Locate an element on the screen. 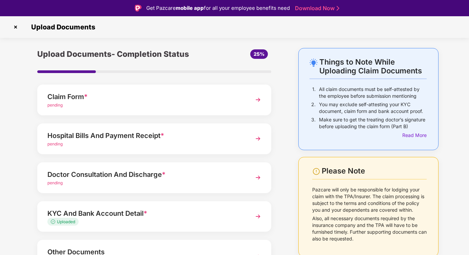 Image resolution: width=469 pixels, height=255 pixels. a: Download Now is located at coordinates (316, 8).